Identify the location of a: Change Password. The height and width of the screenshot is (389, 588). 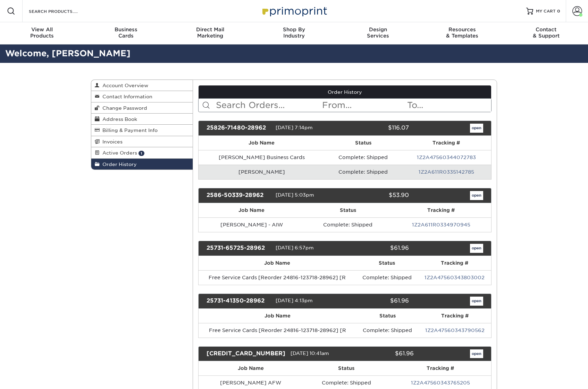
(142, 108).